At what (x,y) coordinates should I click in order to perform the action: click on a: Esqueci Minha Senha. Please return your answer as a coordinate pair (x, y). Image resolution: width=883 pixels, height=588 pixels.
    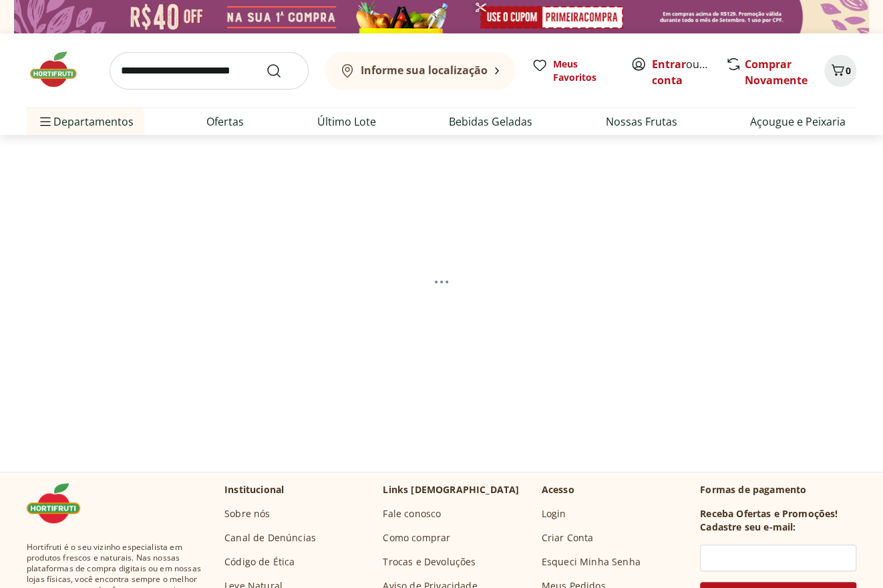
    Looking at the image, I should click on (592, 562).